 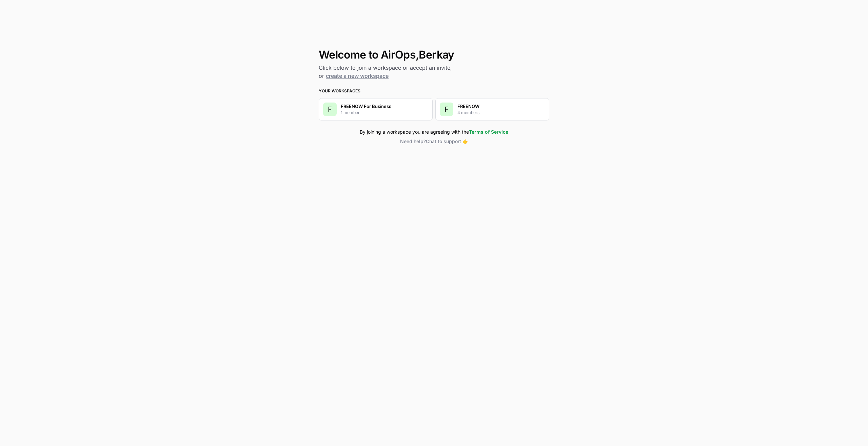 I want to click on button: Need help?Chat to support 👉, so click(x=434, y=142).